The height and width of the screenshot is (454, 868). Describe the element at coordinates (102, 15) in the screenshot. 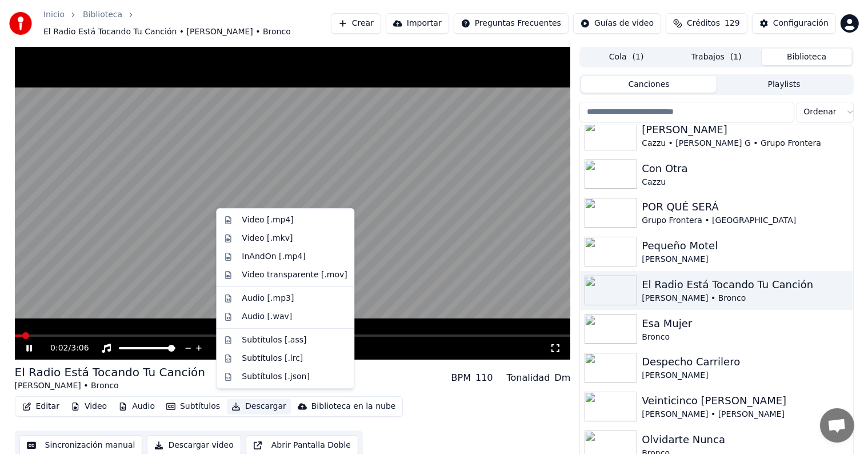

I see `a: Biblioteca` at that location.